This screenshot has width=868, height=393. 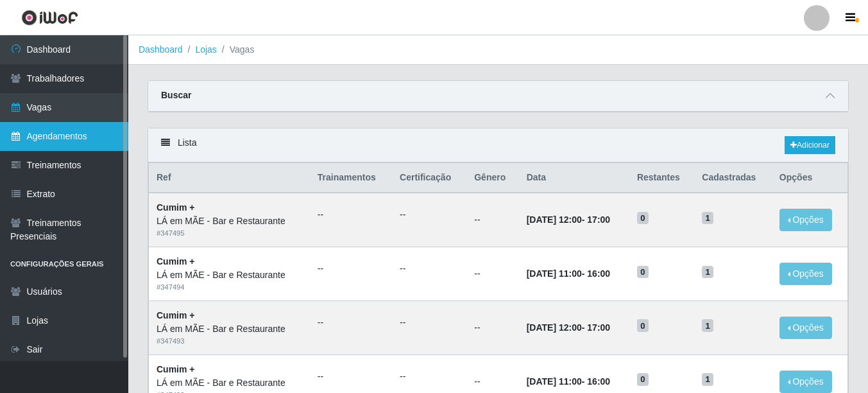 What do you see at coordinates (574, 178) in the screenshot?
I see `th: Data` at bounding box center [574, 178].